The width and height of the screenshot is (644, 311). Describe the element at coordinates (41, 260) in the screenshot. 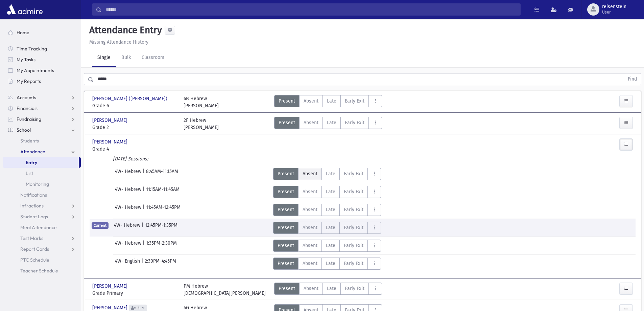

I see `a: PTC Schedule` at that location.